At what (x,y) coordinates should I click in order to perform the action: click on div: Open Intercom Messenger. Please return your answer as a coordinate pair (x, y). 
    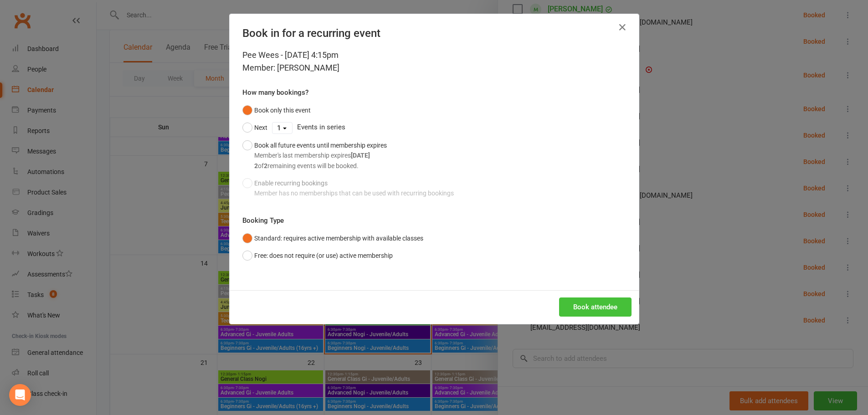
    Looking at the image, I should click on (20, 395).